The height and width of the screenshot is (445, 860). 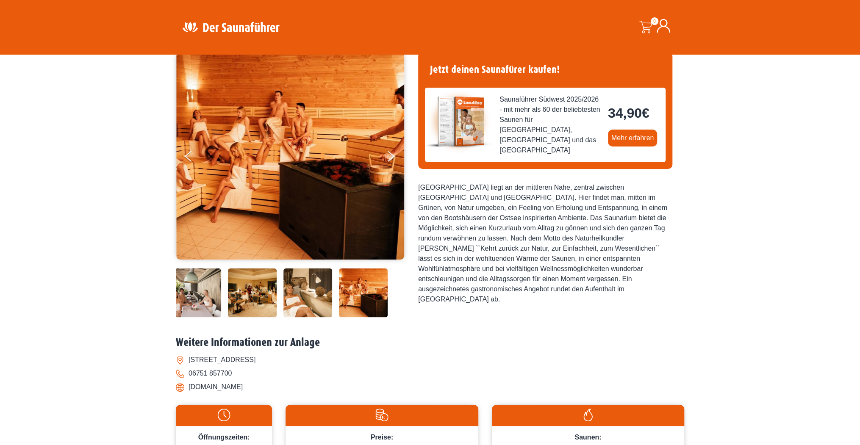 I want to click on h2: Weitere Informationen zur Anlage, so click(x=430, y=343).